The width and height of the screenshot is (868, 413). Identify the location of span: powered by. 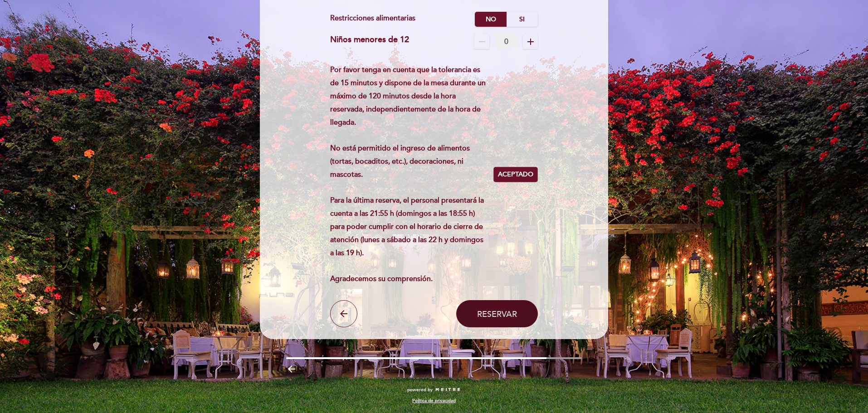
(420, 390).